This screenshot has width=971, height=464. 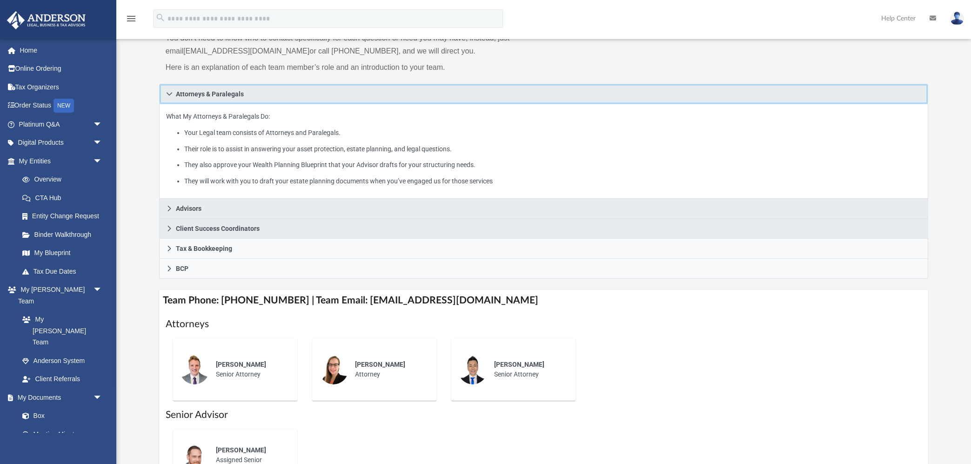 What do you see at coordinates (59, 397) in the screenshot?
I see `a: My Documentsarrow_drop_down` at bounding box center [59, 397].